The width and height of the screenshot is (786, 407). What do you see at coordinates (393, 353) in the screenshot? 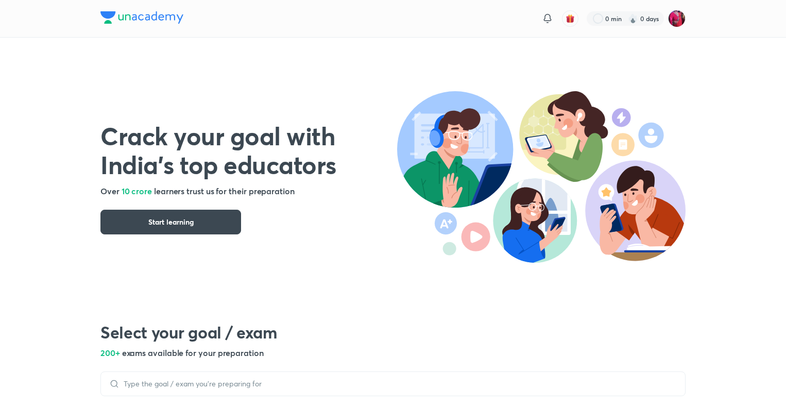
I see `h5: 200+` at bounding box center [393, 353].